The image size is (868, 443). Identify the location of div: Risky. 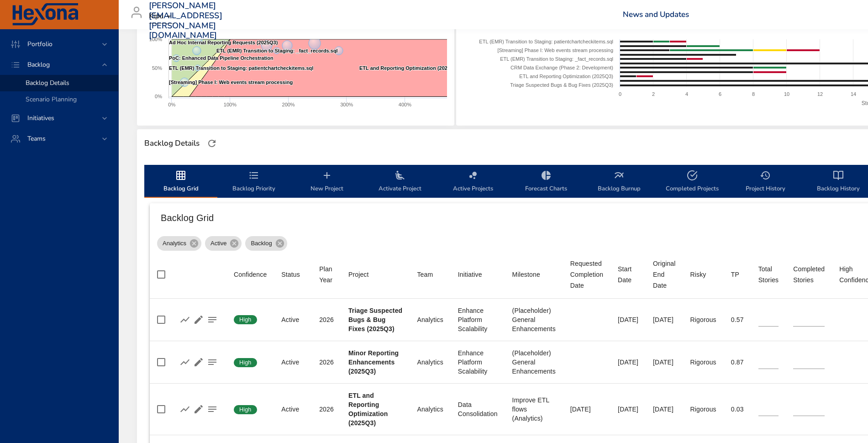
(698, 275).